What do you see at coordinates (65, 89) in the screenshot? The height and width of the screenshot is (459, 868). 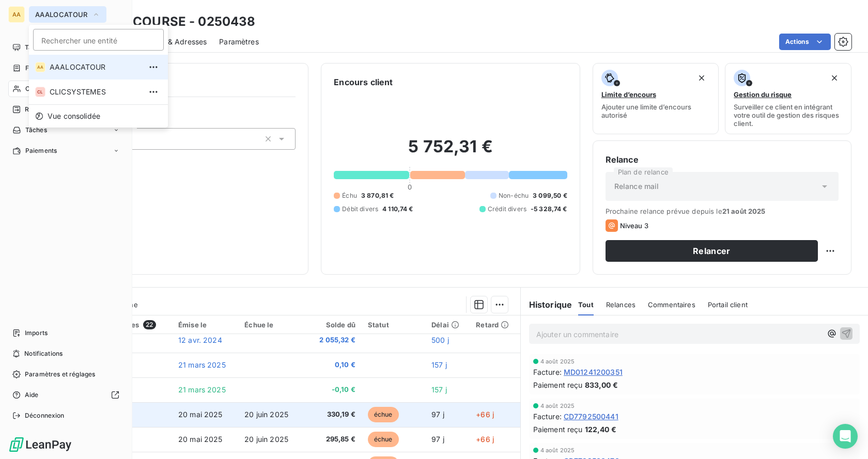 I see `a: Clients` at bounding box center [65, 89].